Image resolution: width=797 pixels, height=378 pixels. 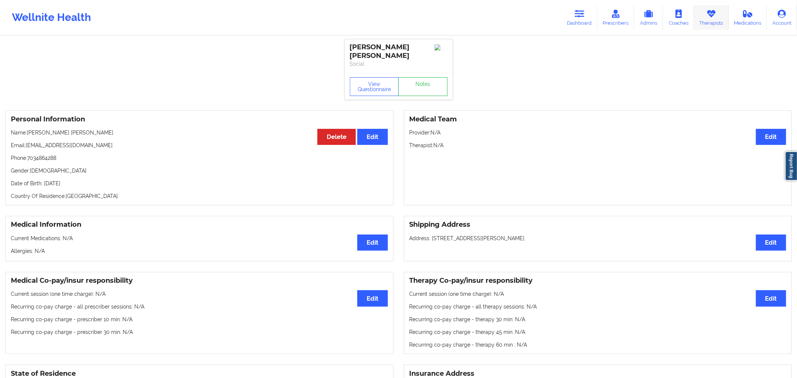 What do you see at coordinates (199, 373) in the screenshot?
I see `h3: State of Residence` at bounding box center [199, 373].